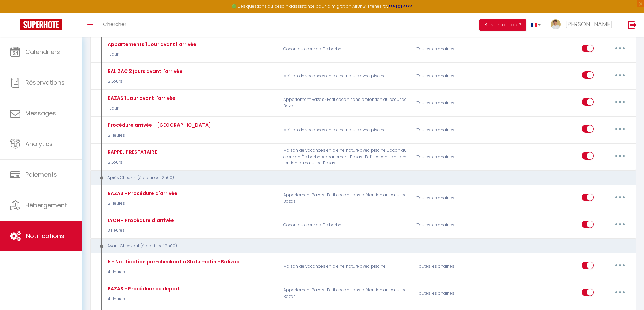  I want to click on div: RAPPEL PRESTATAIRE, so click(131, 152).